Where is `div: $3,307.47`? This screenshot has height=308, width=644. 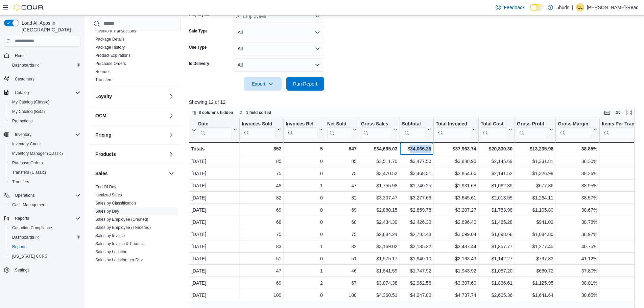 div: $3,307.47 is located at coordinates (379, 198).